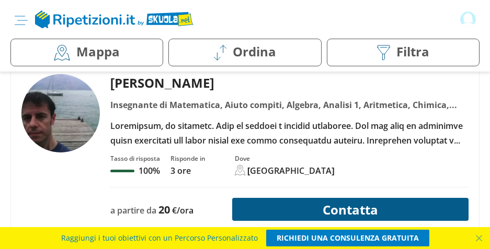 Image resolution: width=490 pixels, height=249 pixels. What do you see at coordinates (290, 105) in the screenshot?
I see `div: Insegnante di Matematica, Aiuto compiti, Algebra, Analisi 1, Aritmetica, Chimica, Fisica 1, Geome...` at bounding box center [290, 105].